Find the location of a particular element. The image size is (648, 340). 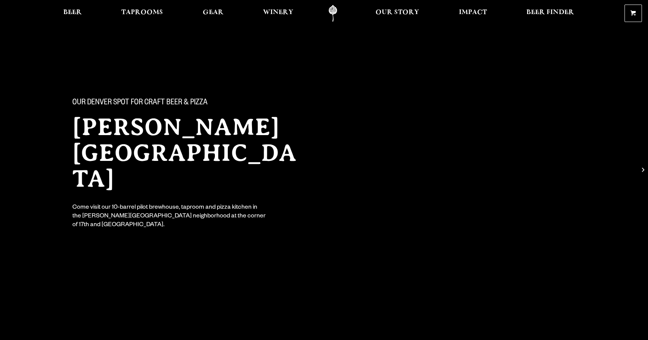

span: Our Denver spot for craft beer & pizza is located at coordinates (140, 103).